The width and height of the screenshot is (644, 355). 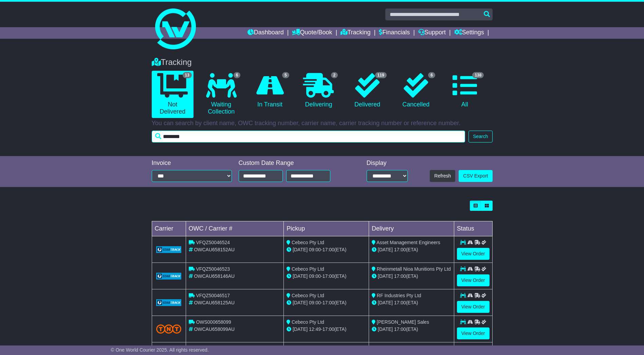 What do you see at coordinates (355, 33) in the screenshot?
I see `a: Tracking` at bounding box center [355, 33].